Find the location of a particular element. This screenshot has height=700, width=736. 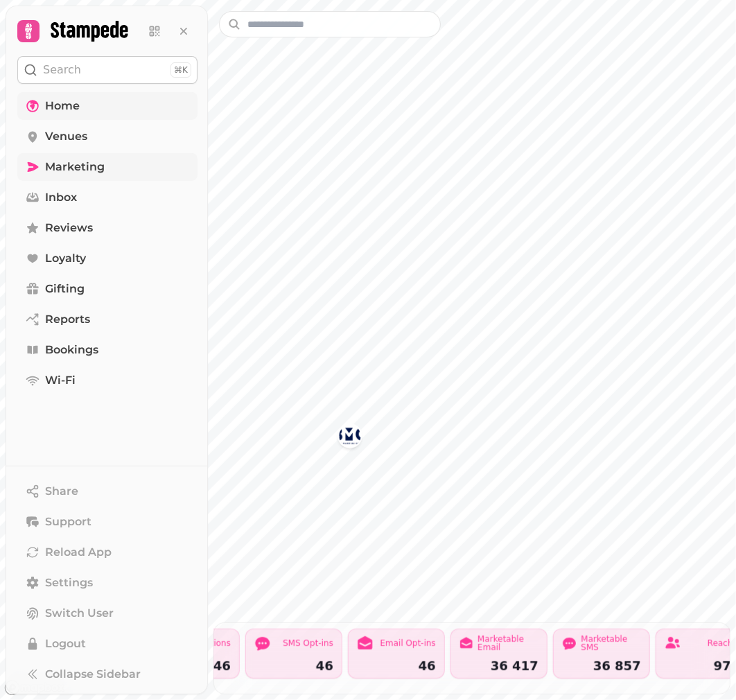

a: Wi-Fi is located at coordinates (108, 381).